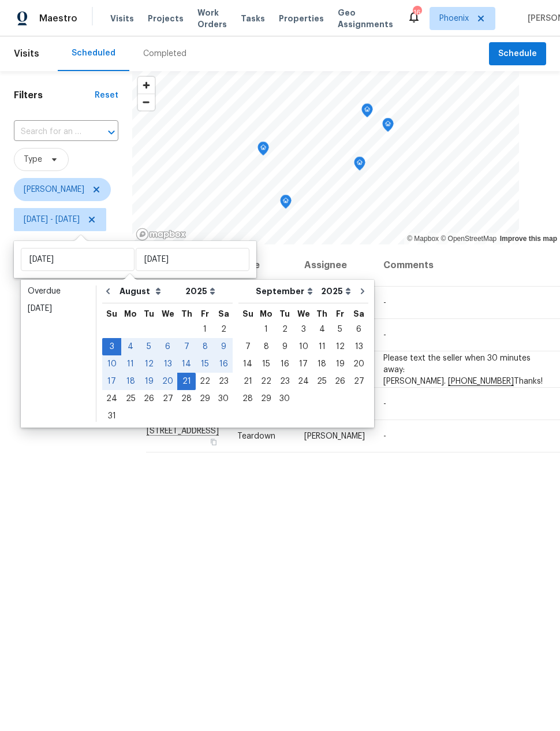  What do you see at coordinates (303, 382) in the screenshot?
I see `div: 24` at bounding box center [303, 382].